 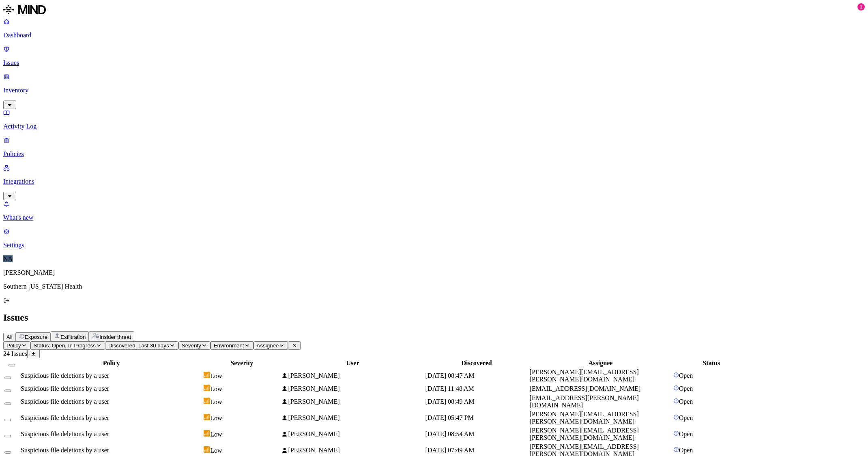 What do you see at coordinates (434, 28) in the screenshot?
I see `a: Dashboard` at bounding box center [434, 28].